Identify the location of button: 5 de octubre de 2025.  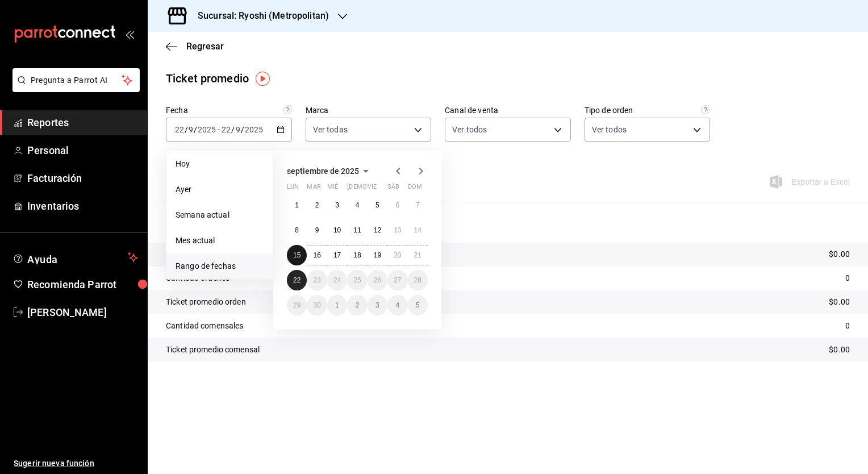
(417, 305).